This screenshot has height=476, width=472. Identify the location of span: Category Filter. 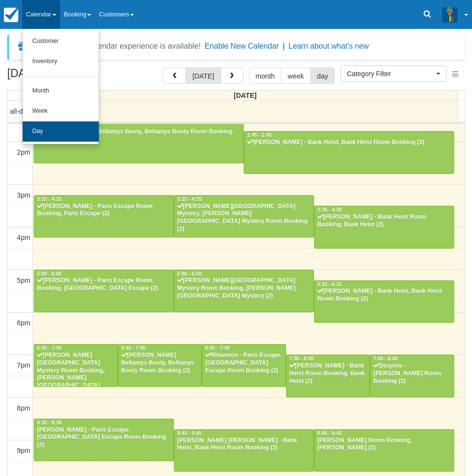
(390, 73).